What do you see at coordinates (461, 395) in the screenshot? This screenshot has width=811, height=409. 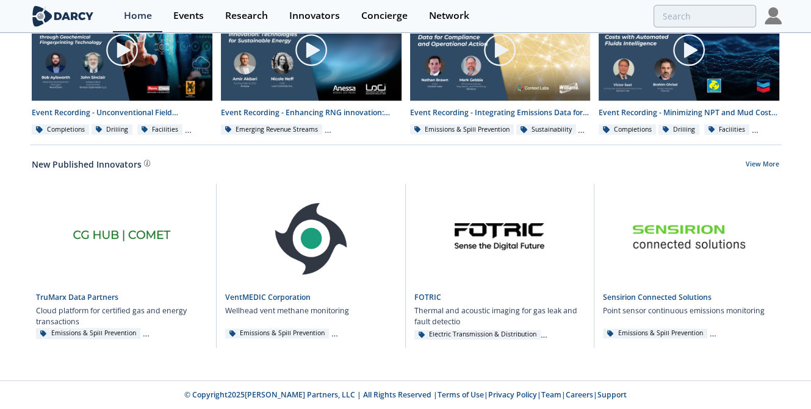 I see `a: Terms of Use` at bounding box center [461, 395].